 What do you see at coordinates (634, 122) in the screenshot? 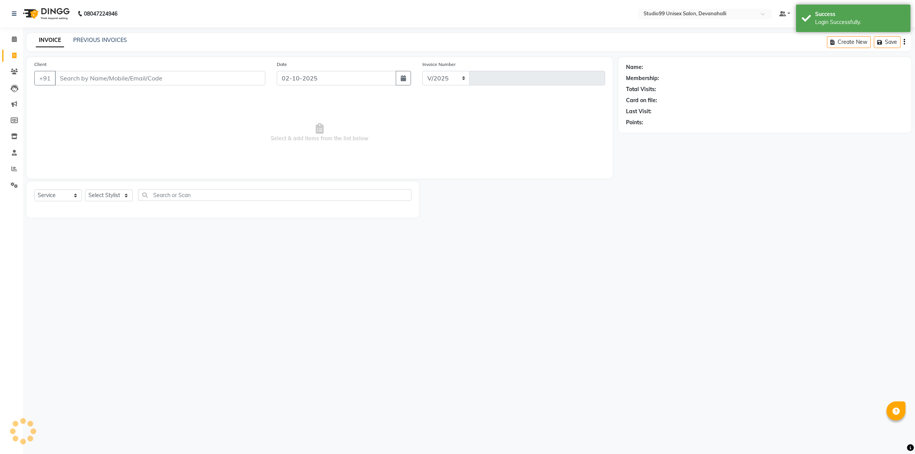
I see `div: Points:` at bounding box center [634, 122].